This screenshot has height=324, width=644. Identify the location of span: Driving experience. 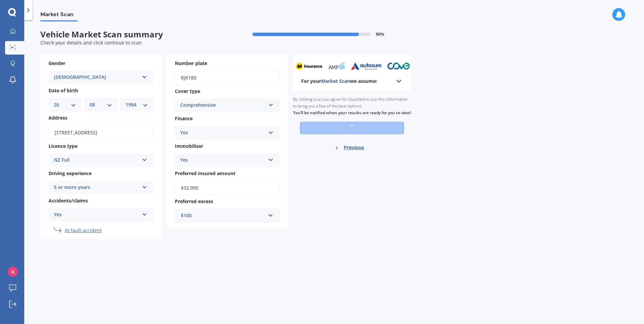
(70, 173).